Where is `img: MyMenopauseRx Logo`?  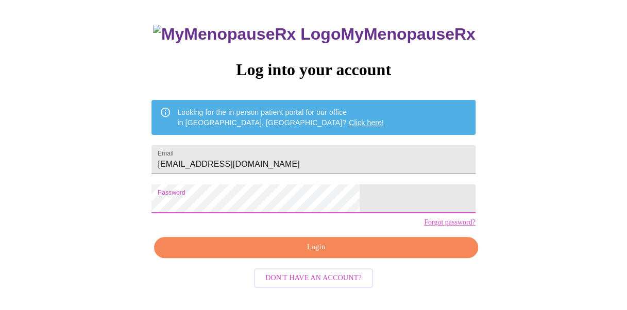 img: MyMenopauseRx Logo is located at coordinates (247, 34).